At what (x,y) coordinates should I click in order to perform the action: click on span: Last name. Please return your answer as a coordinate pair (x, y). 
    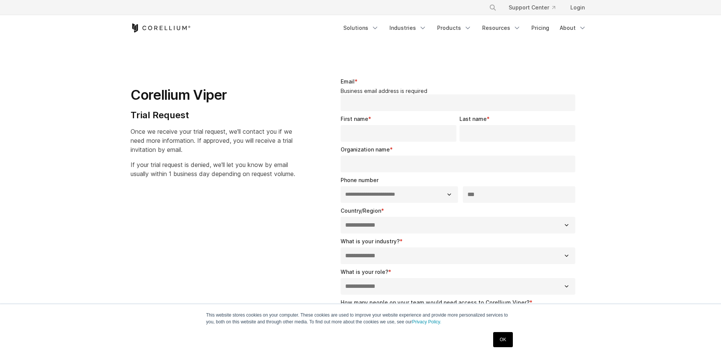
    Looking at the image, I should click on (473, 119).